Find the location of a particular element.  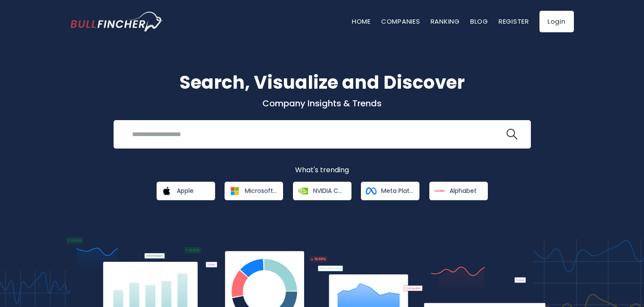

span: Alphabet is located at coordinates (463, 190).